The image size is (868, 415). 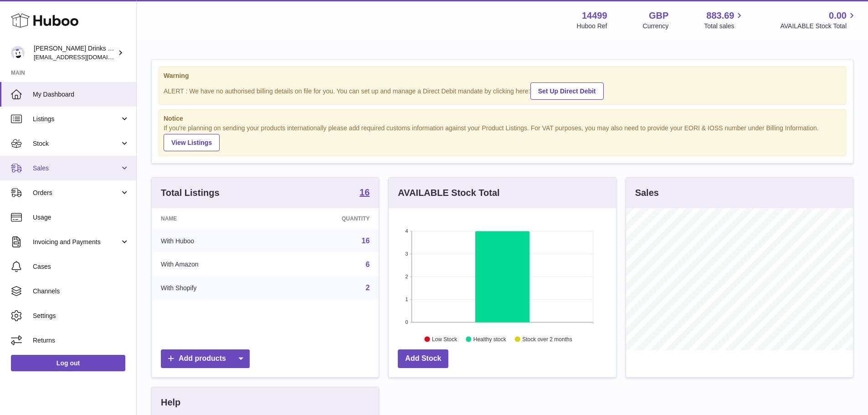 I want to click on a: 0.00 AVAILABLE Stock Total, so click(x=819, y=20).